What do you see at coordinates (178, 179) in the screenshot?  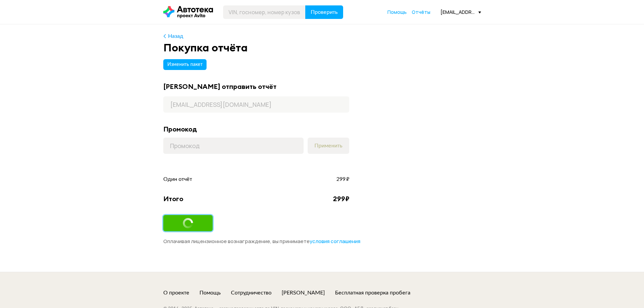 I see `span: Один отчёт` at bounding box center [178, 179].